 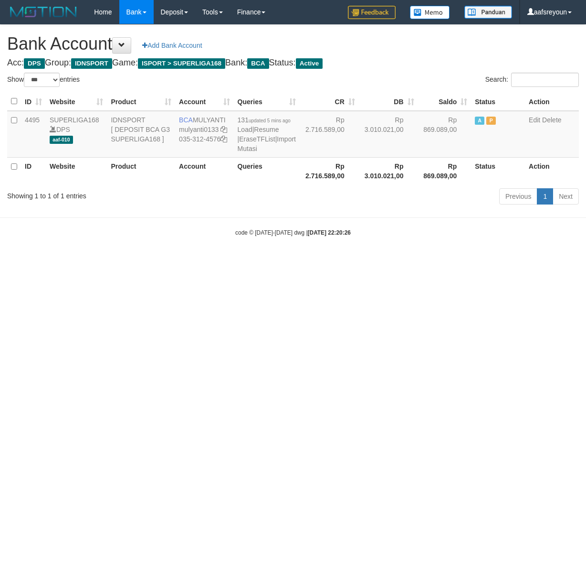 I want to click on td: 4495, so click(x=33, y=134).